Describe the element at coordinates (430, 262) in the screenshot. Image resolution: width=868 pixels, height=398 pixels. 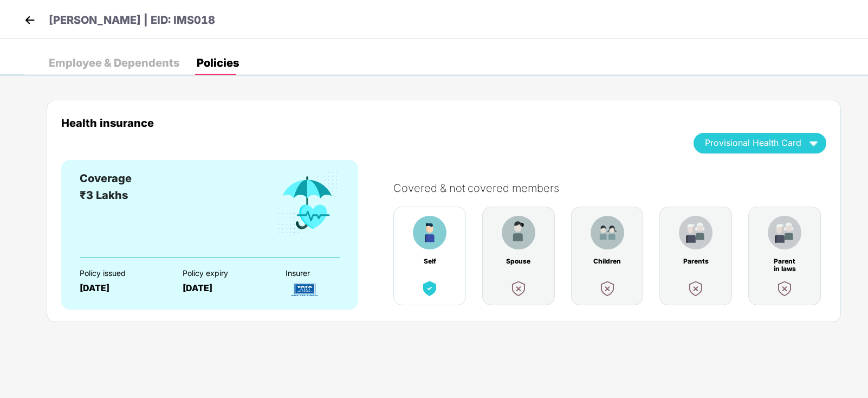
I see `div: Self` at that location.